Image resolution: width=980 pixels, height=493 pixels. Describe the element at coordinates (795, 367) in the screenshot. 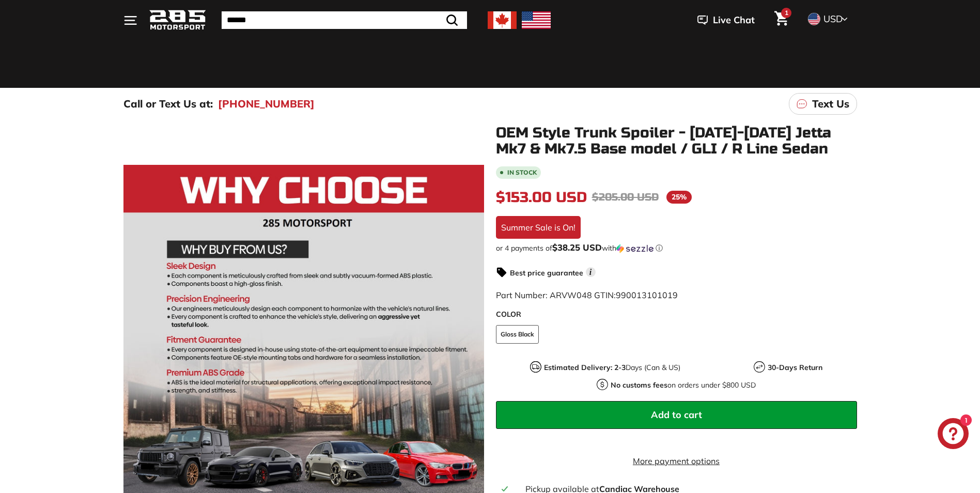

I see `strong: 30-Days Return` at that location.